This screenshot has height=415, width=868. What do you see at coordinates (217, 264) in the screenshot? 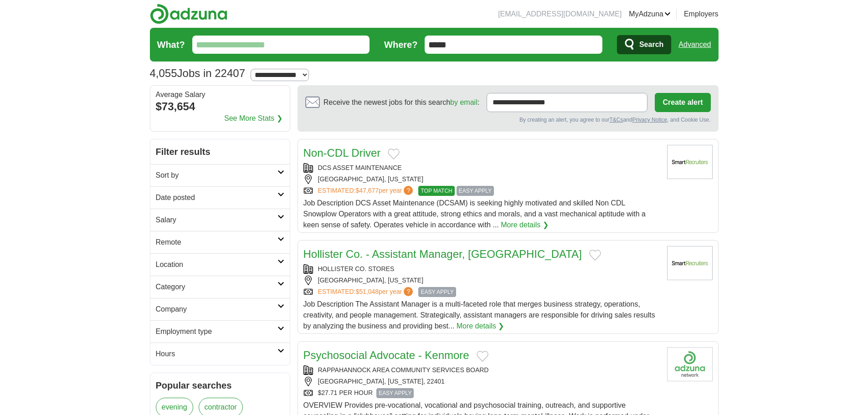
I see `h2: Location` at bounding box center [217, 264].